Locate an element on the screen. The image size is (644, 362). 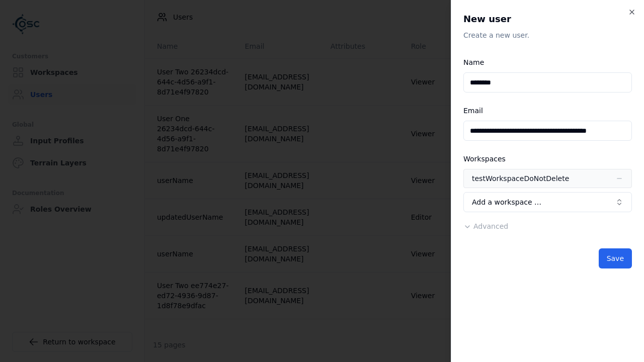
button: Advanced is located at coordinates (485, 226).